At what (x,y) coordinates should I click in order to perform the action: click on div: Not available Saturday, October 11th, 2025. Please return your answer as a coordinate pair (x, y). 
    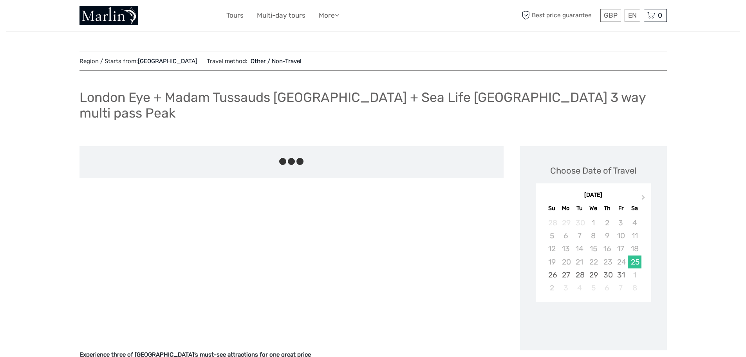
    Looking at the image, I should click on (635, 235).